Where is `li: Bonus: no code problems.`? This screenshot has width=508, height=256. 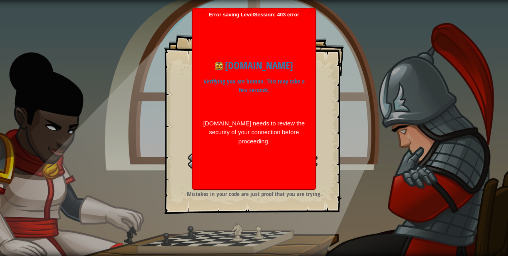 li: Bonus: no code problems. is located at coordinates (248, 113).